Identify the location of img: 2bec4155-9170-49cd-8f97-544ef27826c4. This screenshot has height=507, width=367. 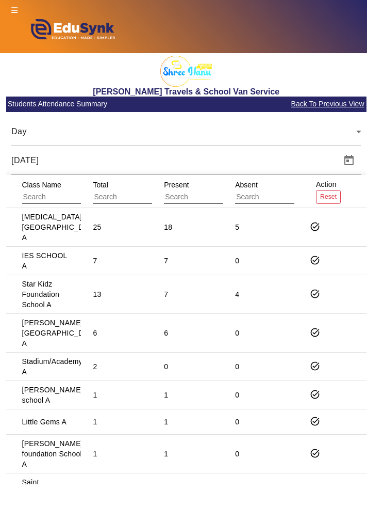
(186, 71).